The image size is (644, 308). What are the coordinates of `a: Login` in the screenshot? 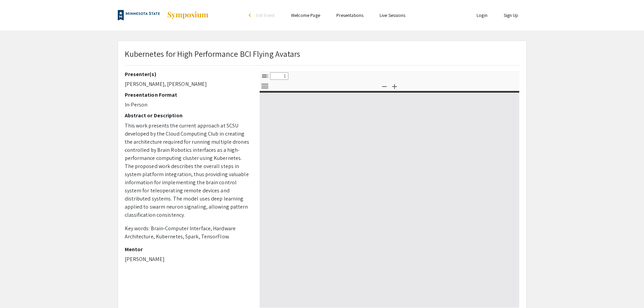 It's located at (482, 15).